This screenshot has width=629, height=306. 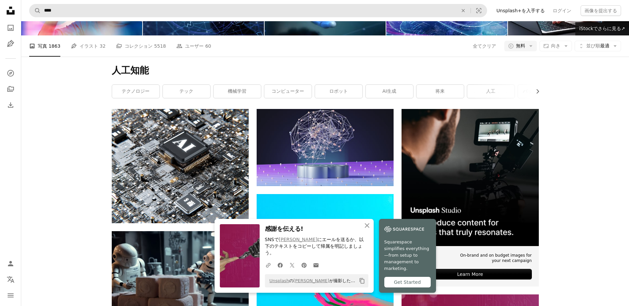 I want to click on a: コレクション, so click(x=11, y=89).